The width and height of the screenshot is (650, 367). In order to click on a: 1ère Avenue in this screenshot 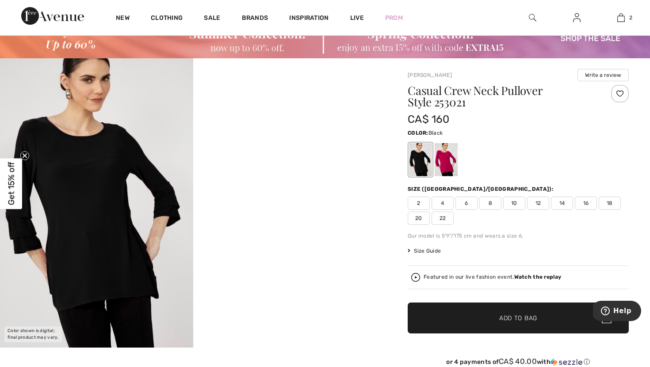, I will do `click(53, 16)`.